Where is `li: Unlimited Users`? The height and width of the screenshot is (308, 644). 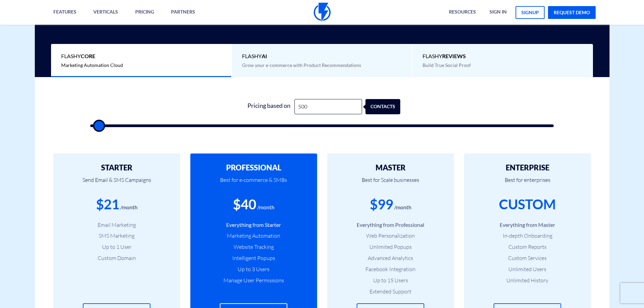
li: Unlimited Users is located at coordinates (527, 269).